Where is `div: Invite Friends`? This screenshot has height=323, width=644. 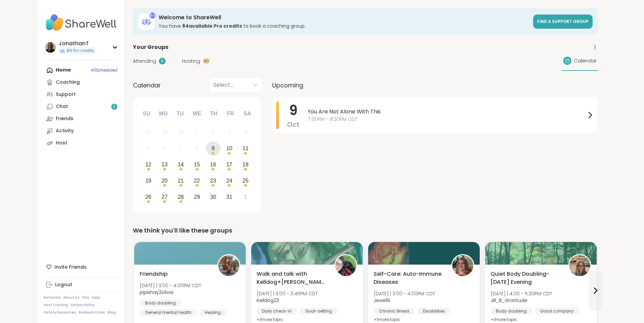 div: Invite Friends is located at coordinates (81, 267).